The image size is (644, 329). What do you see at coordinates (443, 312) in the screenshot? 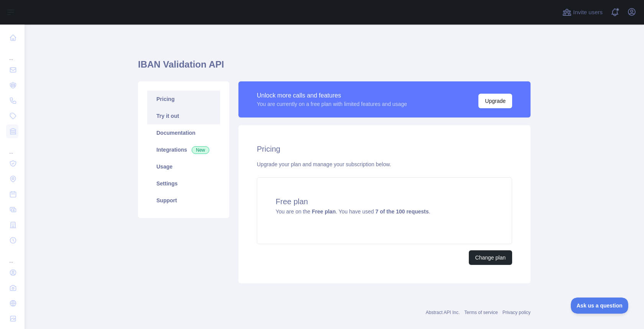
I see `a: Abstract API Inc.` at bounding box center [443, 312].